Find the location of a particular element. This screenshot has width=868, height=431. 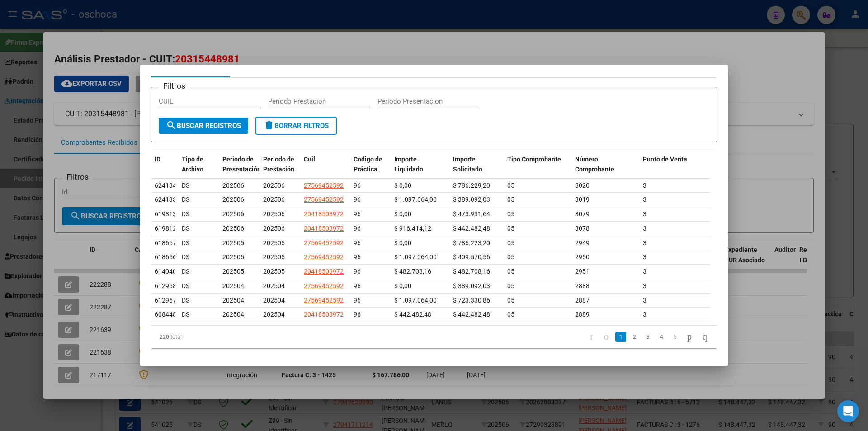

a: 4 is located at coordinates (661, 337).